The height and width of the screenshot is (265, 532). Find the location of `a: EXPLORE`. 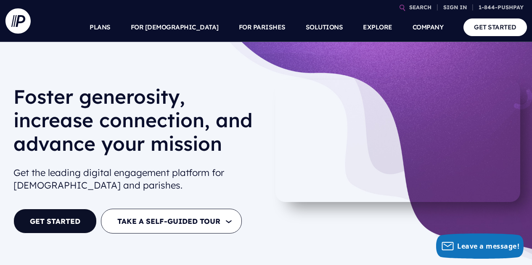

a: EXPLORE is located at coordinates (378, 27).